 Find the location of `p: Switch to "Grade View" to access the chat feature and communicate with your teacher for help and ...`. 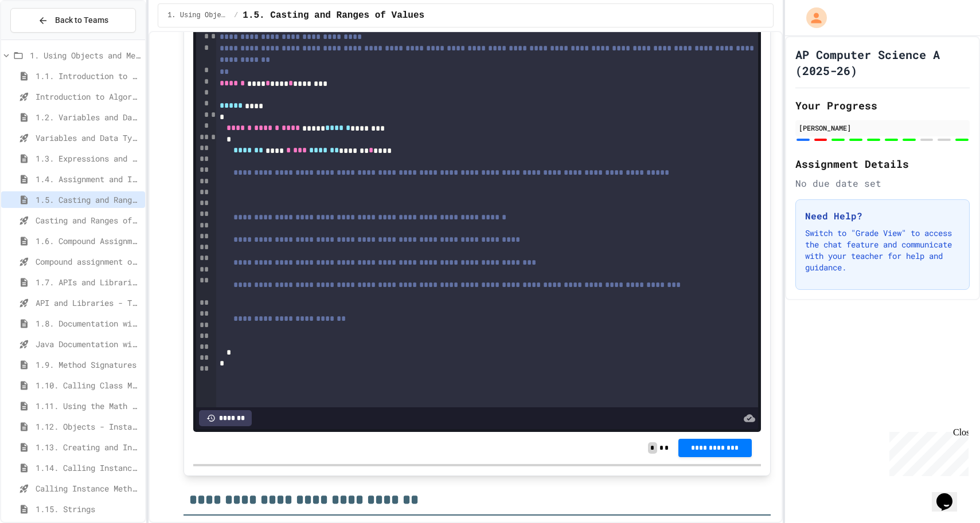

p: Switch to "Grade View" to access the chat feature and communicate with your teacher for help and ... is located at coordinates (882, 250).